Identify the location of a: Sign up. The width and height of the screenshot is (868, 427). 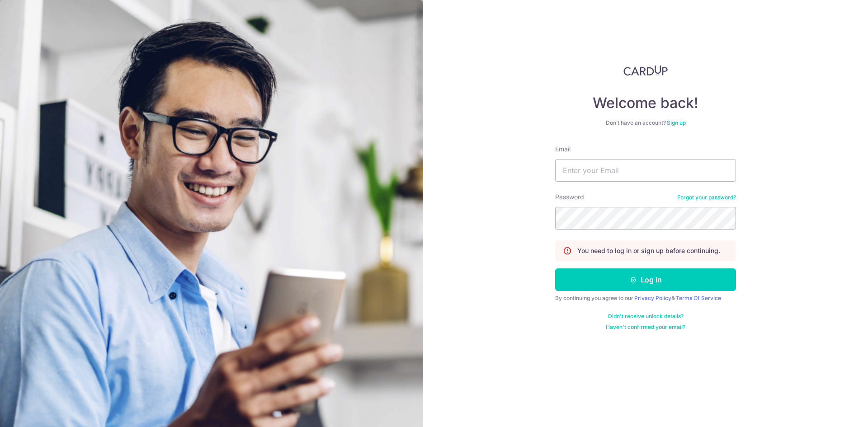
(676, 122).